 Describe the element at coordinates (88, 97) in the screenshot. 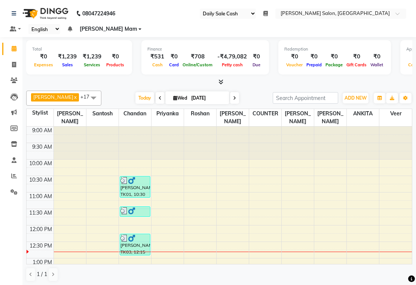

I see `span: +17` at that location.